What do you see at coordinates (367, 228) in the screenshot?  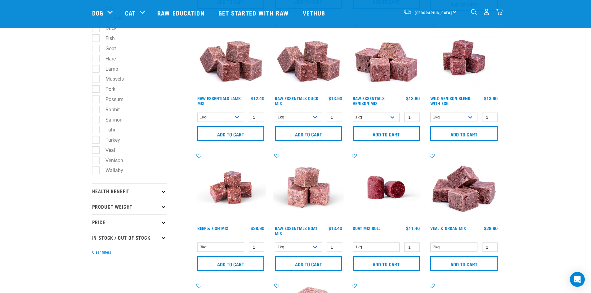 I see `a: Goat Mix Roll` at bounding box center [367, 228].